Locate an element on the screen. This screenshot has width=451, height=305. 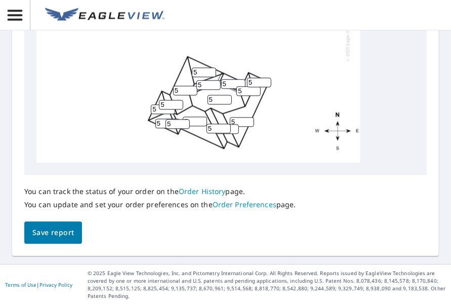
a: Terms of Use is located at coordinates (21, 284).